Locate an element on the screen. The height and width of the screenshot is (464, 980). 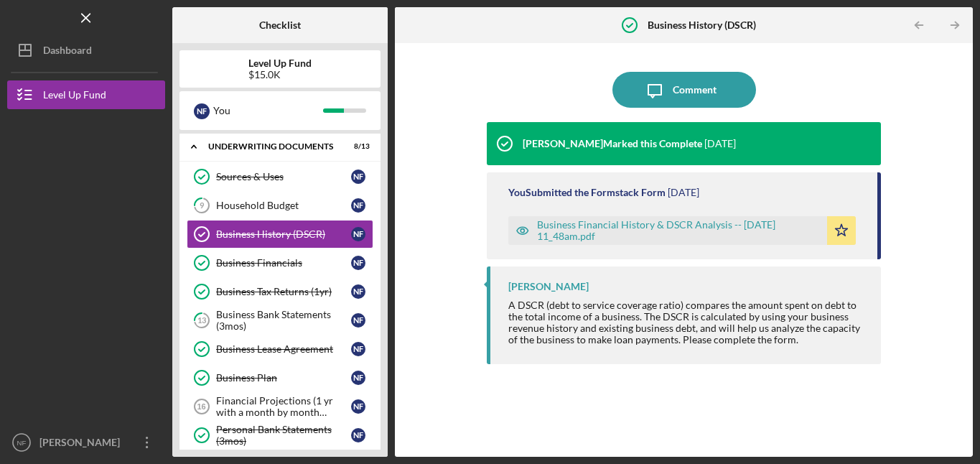
time: 2025-08-12 12:39 is located at coordinates (720, 144).